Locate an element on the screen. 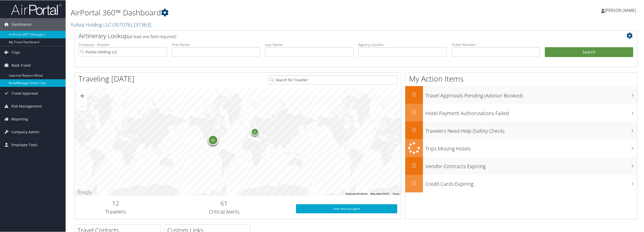 This screenshot has width=644, height=232. a: Yulista Holding LLC is located at coordinates (111, 24).